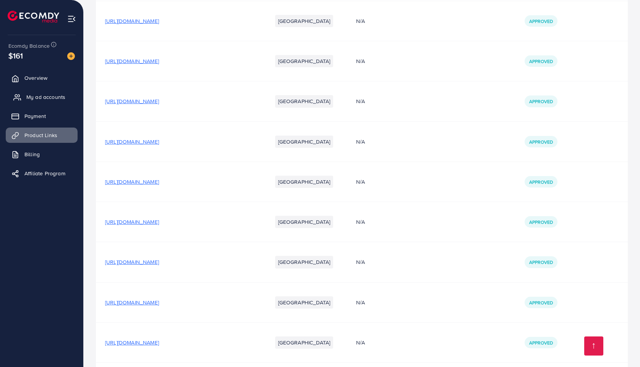 The image size is (640, 367). I want to click on span: $161, so click(16, 55).